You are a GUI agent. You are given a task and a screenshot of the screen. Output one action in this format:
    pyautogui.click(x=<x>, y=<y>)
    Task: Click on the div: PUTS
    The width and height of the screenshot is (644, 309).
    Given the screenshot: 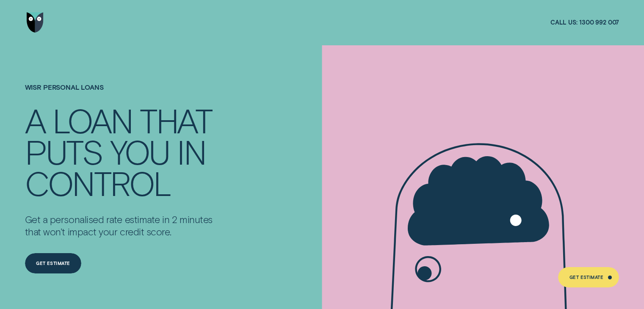 What is the action you would take?
    pyautogui.click(x=64, y=151)
    